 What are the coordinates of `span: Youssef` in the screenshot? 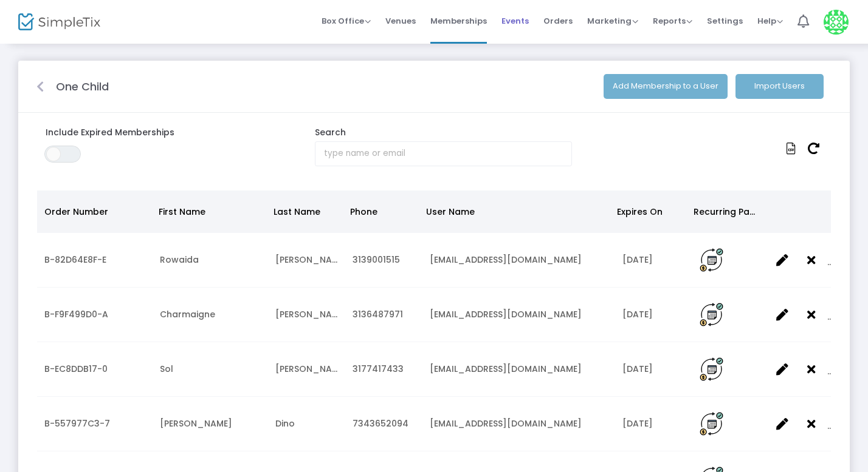 It's located at (311, 260).